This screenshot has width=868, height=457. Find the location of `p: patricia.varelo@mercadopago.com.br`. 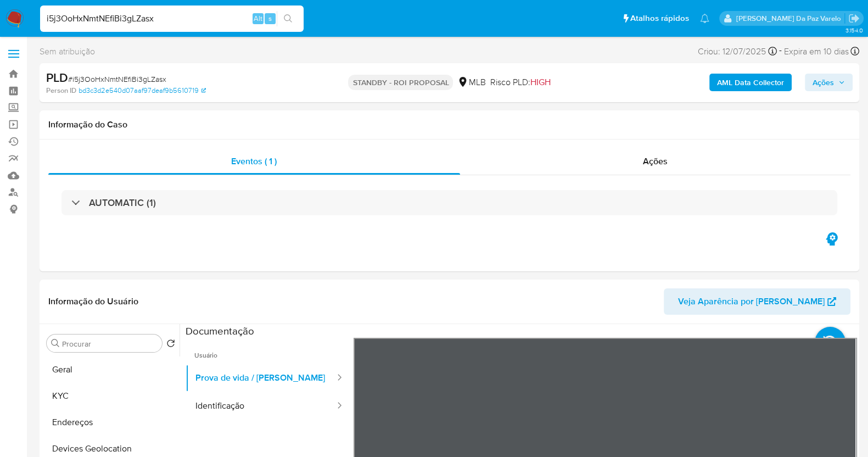

p: patricia.varelo@mercadopago.com.br is located at coordinates (790, 18).